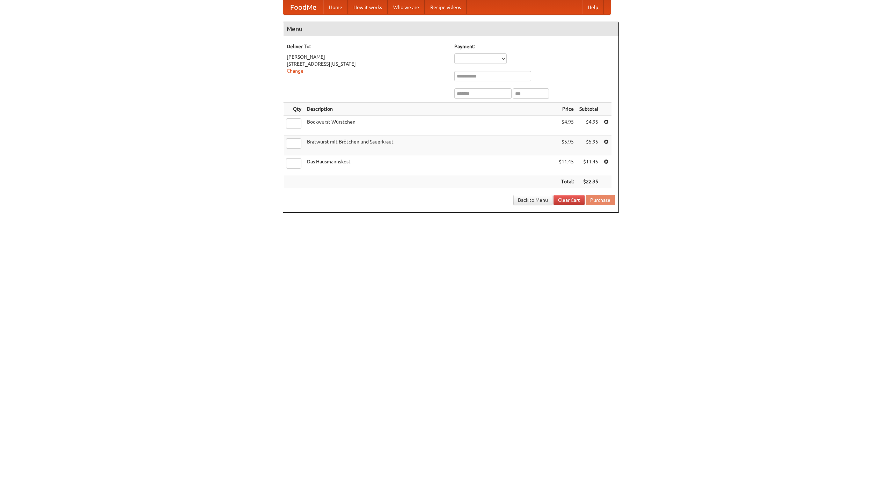 The image size is (894, 494). I want to click on a: Home, so click(336, 7).